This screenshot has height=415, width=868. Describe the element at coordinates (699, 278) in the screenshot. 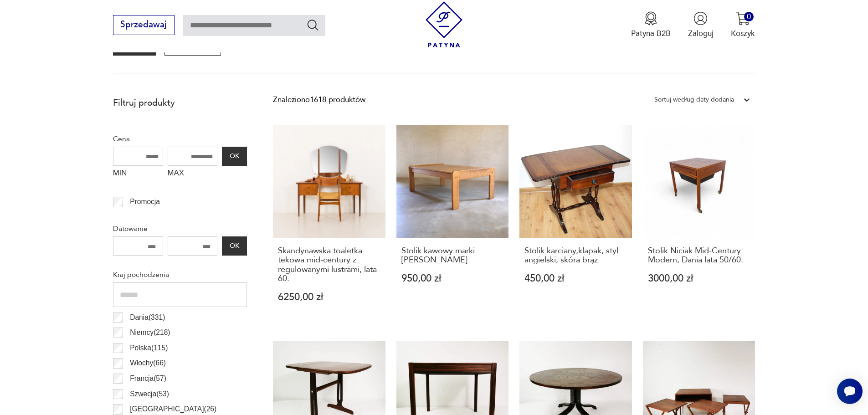

I see `p: 3000,00 zł` at that location.